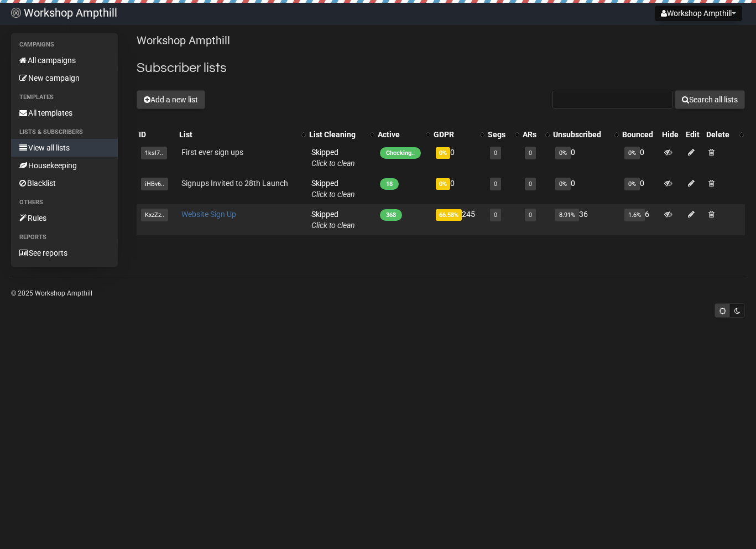 This screenshot has height=549, width=756. What do you see at coordinates (441, 68) in the screenshot?
I see `h2: Subscriber lists` at bounding box center [441, 68].